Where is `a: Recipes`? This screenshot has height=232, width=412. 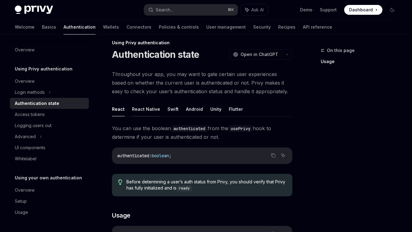 a: Recipes is located at coordinates (287, 27).